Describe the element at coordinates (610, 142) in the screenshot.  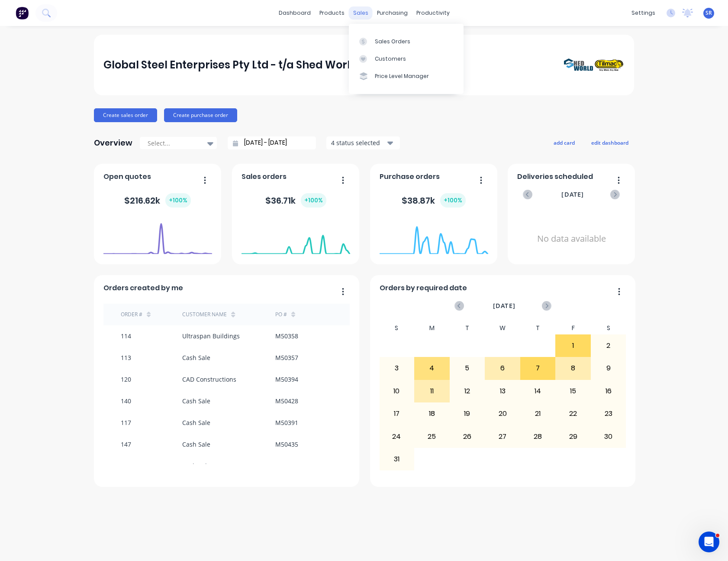
I see `button: edit dashboard` at that location.